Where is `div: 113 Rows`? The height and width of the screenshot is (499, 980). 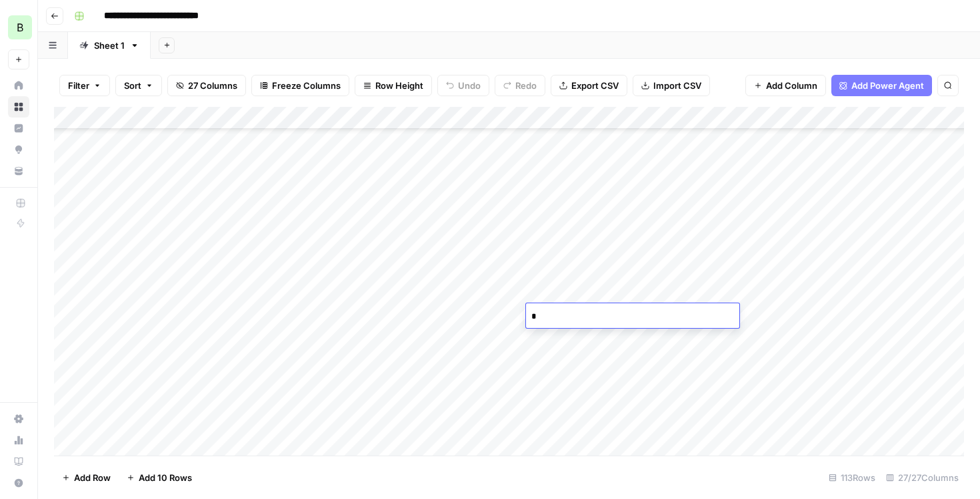
div: 113 Rows is located at coordinates (852, 477).